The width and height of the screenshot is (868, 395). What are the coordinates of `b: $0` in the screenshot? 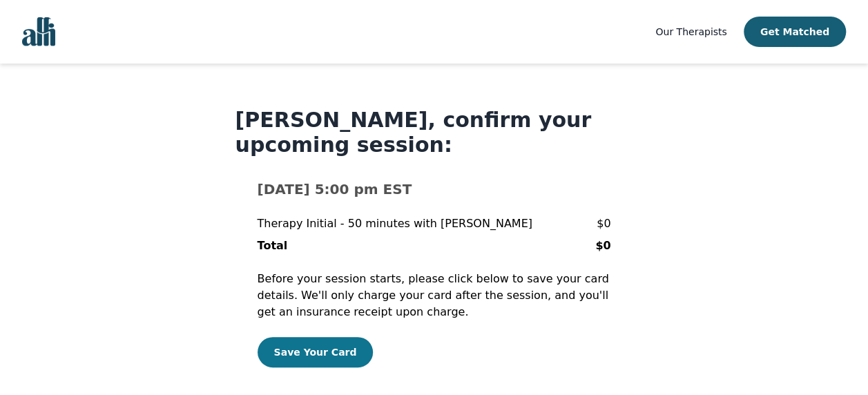 It's located at (603, 245).